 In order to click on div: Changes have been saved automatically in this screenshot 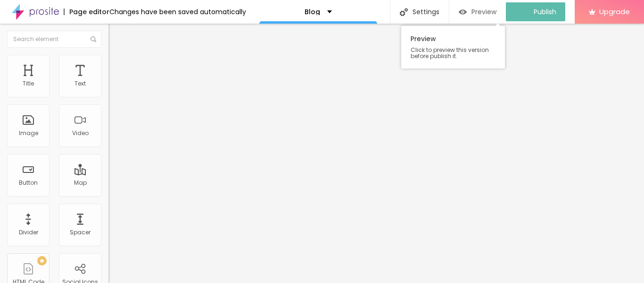, I will do `click(178, 12)`.